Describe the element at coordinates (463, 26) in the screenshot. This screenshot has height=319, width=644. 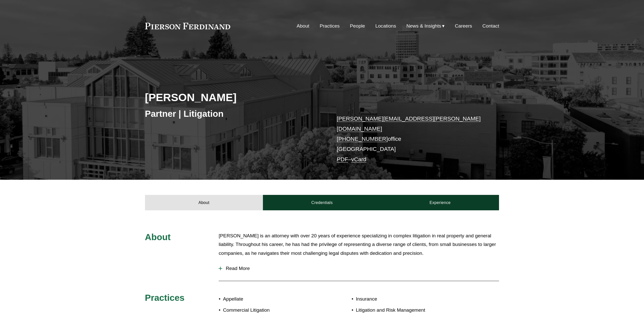
I see `a: Careers` at that location.